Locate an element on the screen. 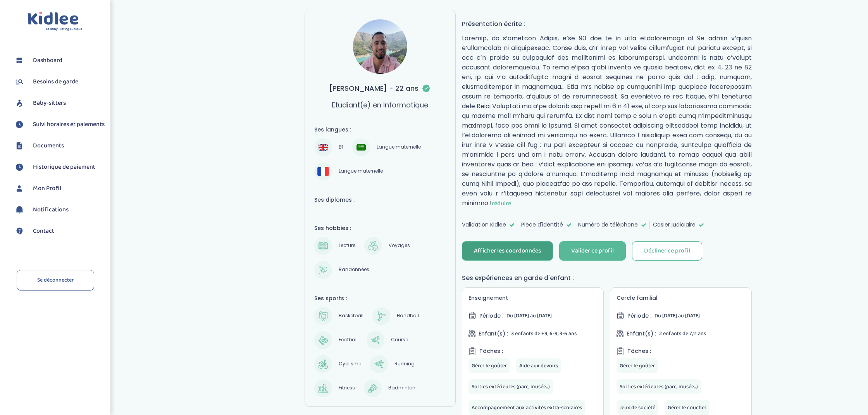 This screenshot has width=868, height=415. img: Anglais is located at coordinates (323, 148).